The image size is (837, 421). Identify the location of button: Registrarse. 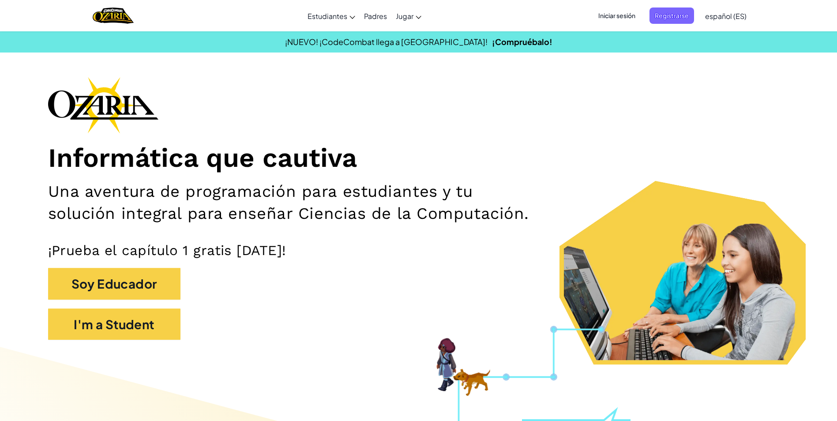
(672, 15).